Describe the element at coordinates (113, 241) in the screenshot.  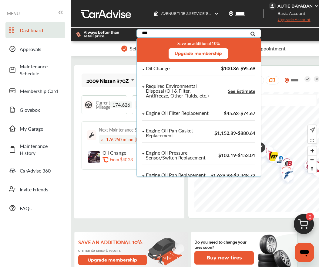
I see `p: Save an additional 10%` at that location.